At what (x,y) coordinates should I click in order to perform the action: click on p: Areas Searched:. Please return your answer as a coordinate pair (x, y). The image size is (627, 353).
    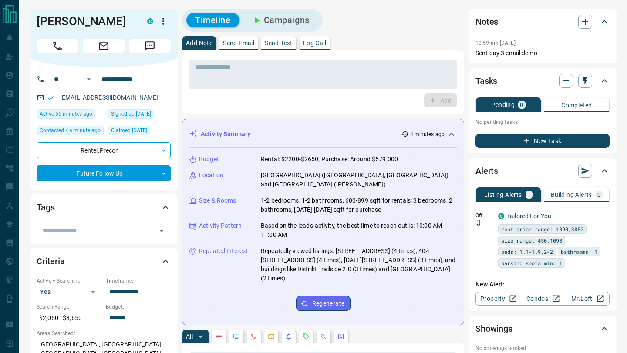
    Looking at the image, I should click on (104, 334).